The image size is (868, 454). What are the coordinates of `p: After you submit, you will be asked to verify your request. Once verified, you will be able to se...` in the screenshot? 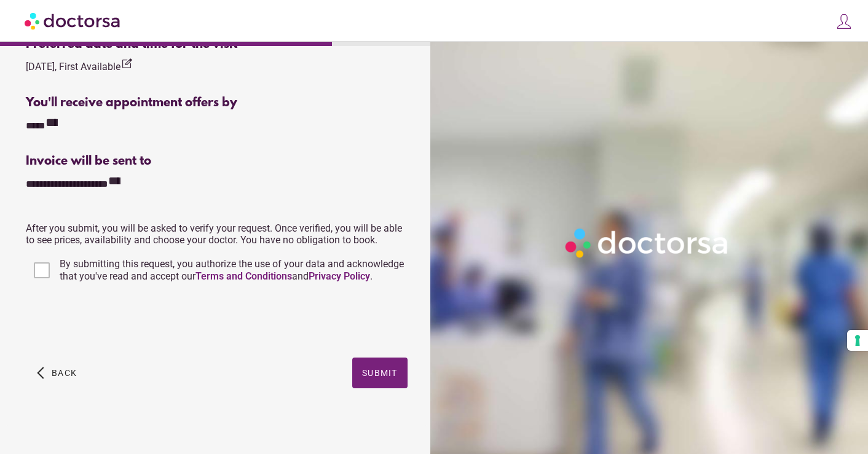 It's located at (216, 234).